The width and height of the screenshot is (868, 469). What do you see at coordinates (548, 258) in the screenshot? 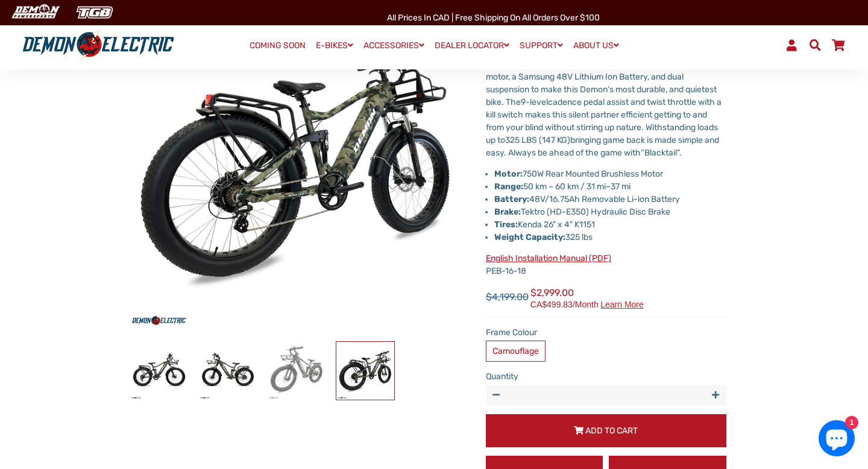
I see `a: English Installation Manual (PDF)` at bounding box center [548, 258].